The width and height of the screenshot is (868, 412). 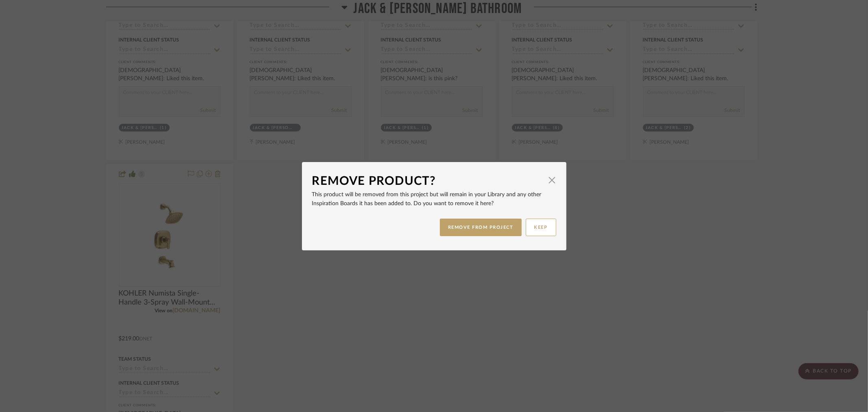 What do you see at coordinates (553, 180) in the screenshot?
I see `button: Close` at bounding box center [553, 180].